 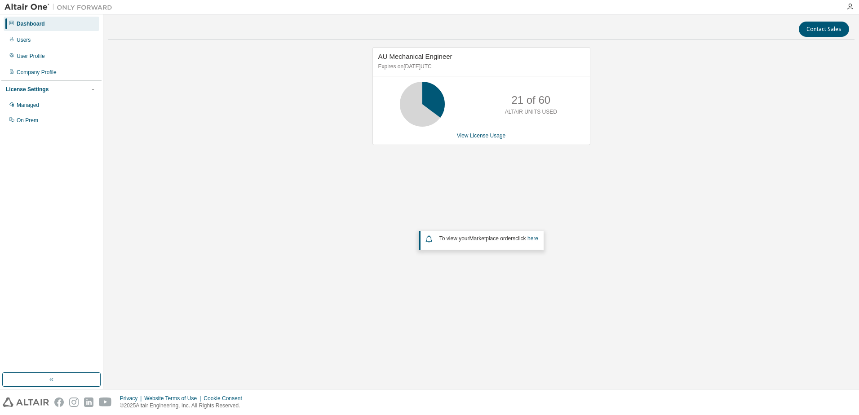 What do you see at coordinates (31, 24) in the screenshot?
I see `div: Dashboard` at bounding box center [31, 24].